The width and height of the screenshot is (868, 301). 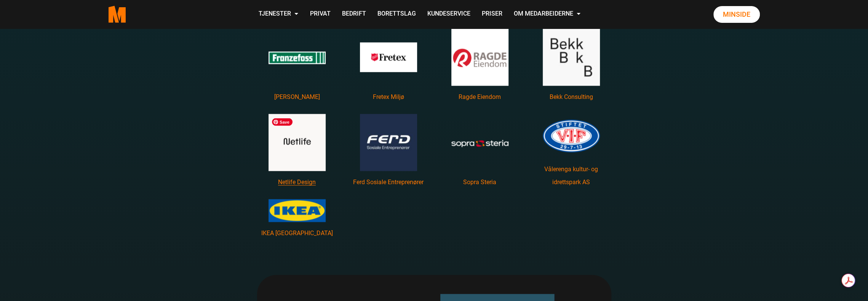 I want to click on a: Les mer om Franzefoss Gjenvinning main title, so click(x=297, y=96).